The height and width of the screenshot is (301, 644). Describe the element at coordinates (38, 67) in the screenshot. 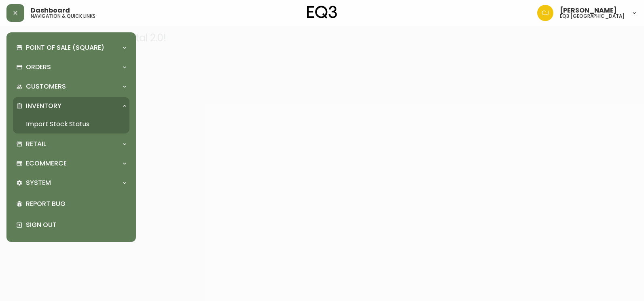

I see `p: Orders` at that location.